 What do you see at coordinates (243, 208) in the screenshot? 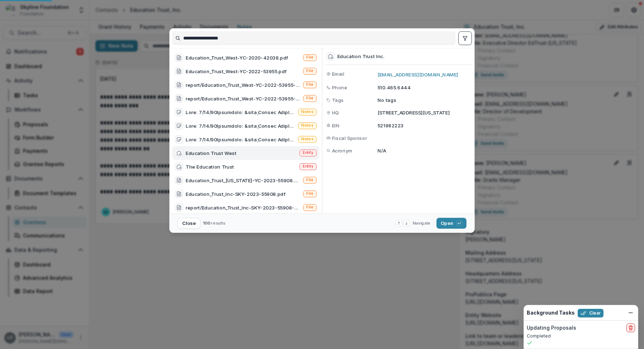
I see `div: report/Education_Trust_Inc-SKY-2023-55908-Grant_Report.pdf` at bounding box center [243, 208].